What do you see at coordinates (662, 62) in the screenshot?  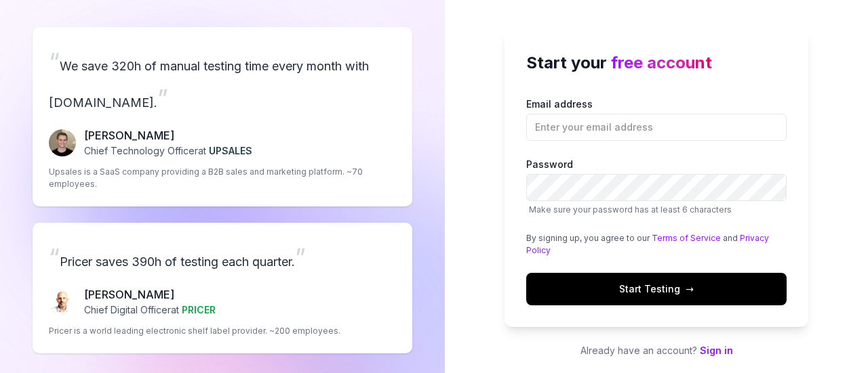 I see `span: free account` at bounding box center [662, 62].